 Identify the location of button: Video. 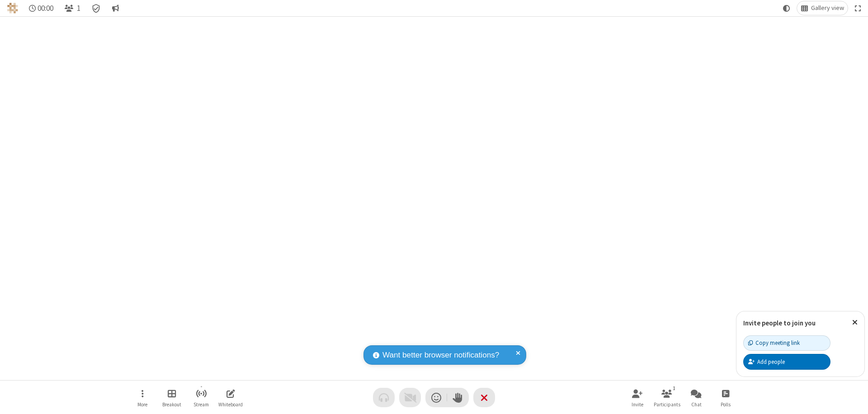
(410, 398).